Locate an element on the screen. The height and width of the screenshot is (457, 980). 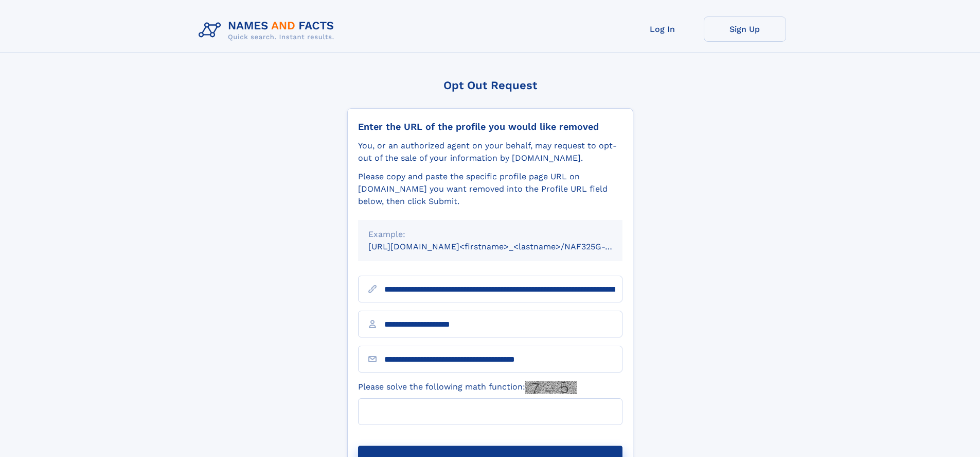
label: Please solve the following math function: is located at coordinates (467, 387).